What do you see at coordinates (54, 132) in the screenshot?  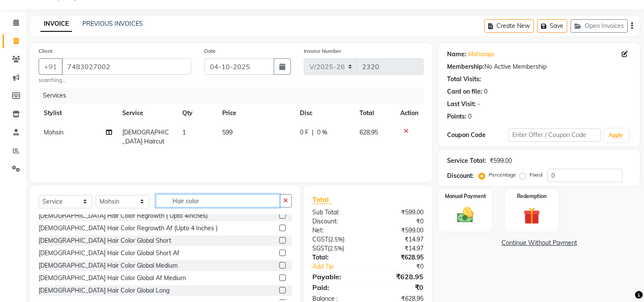 I see `span: Mohsin` at bounding box center [54, 132].